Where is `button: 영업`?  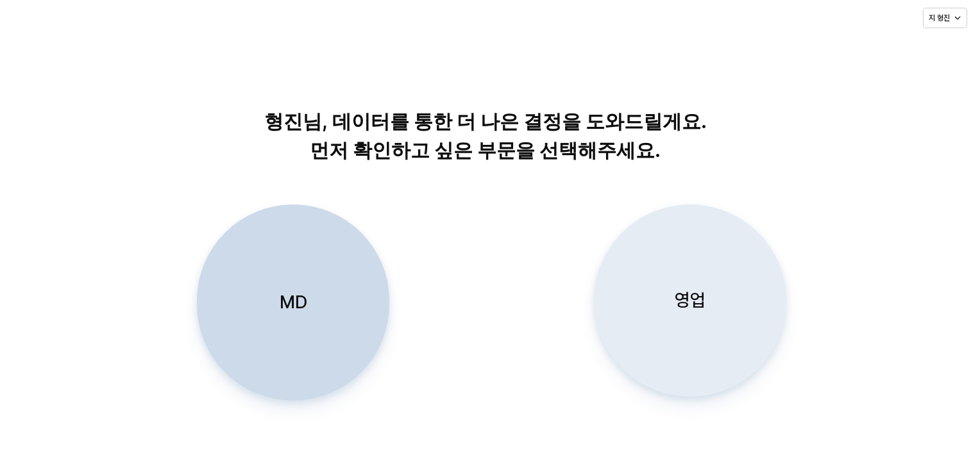
button: 영업 is located at coordinates (690, 301).